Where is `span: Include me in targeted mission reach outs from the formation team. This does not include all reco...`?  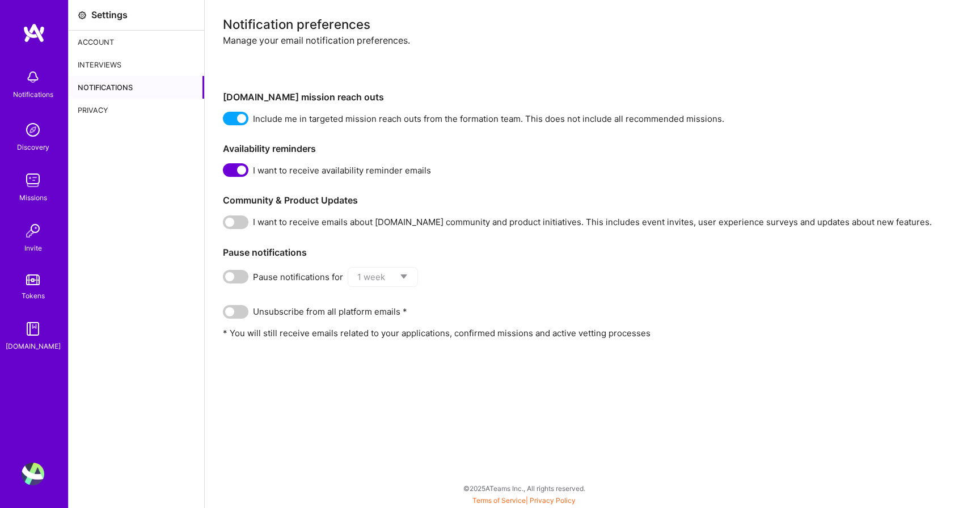
span: Include me in targeted mission reach outs from the formation team. This does not include all reco... is located at coordinates (489, 118).